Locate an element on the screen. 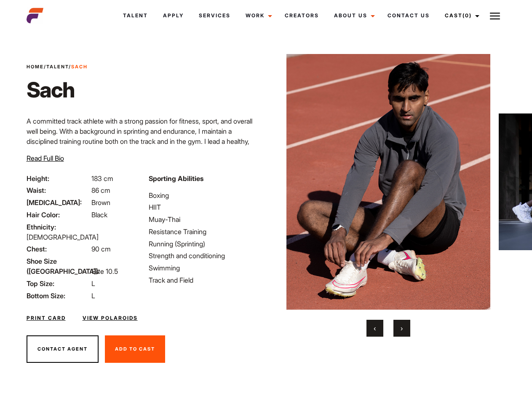  span: Top Size: is located at coordinates (58, 283).